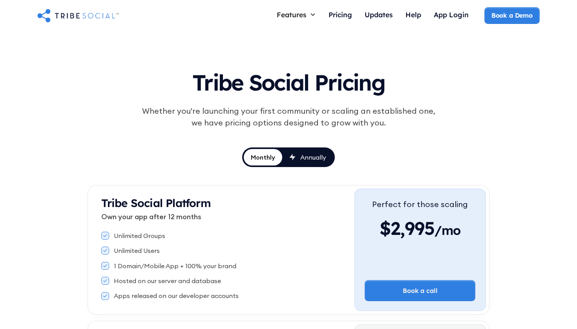 This screenshot has height=329, width=577. Describe the element at coordinates (340, 15) in the screenshot. I see `div: Pricing` at that location.